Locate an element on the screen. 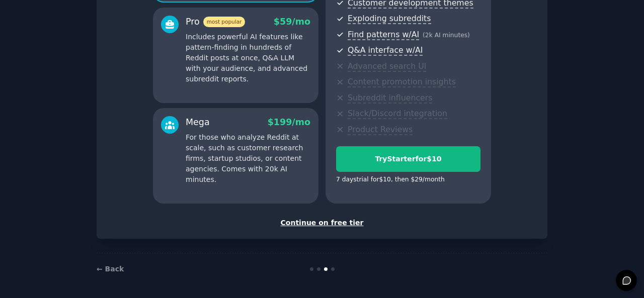 The image size is (644, 298). span: Find patterns w/AI is located at coordinates (383, 35).